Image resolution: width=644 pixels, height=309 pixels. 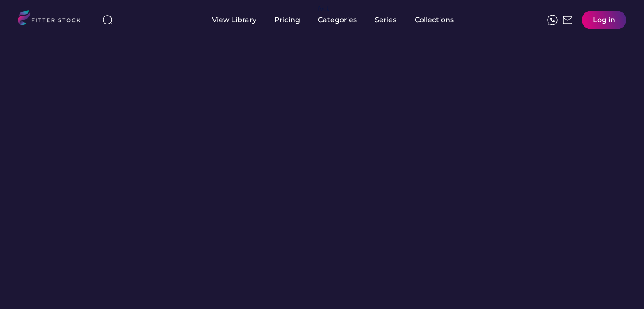 I want to click on div: Log in, so click(x=604, y=20).